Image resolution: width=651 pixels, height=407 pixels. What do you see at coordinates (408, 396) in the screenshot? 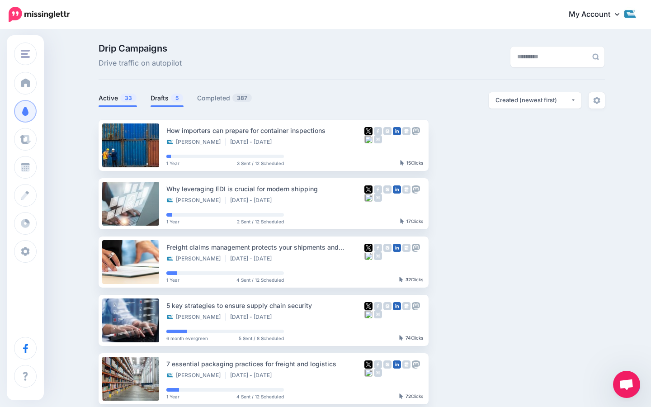
I see `b: 72` at bounding box center [408, 396].